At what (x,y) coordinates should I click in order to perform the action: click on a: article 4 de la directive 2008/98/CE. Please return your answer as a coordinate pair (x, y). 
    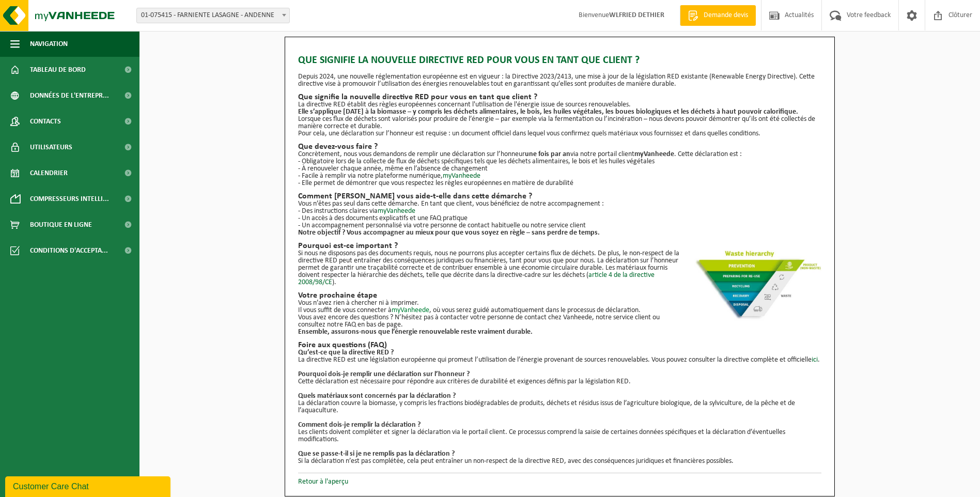
    Looking at the image, I should click on (476, 278).